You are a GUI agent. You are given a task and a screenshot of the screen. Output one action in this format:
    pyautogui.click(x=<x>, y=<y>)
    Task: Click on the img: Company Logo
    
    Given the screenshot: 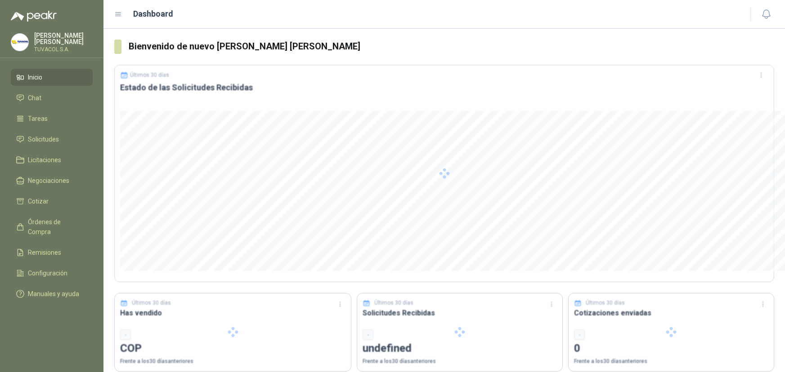 What is the action you would take?
    pyautogui.click(x=20, y=42)
    